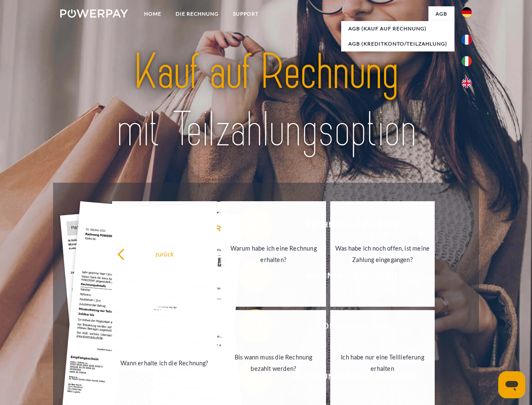 Image resolution: width=532 pixels, height=405 pixels. Describe the element at coordinates (442, 14) in the screenshot. I see `a: agb` at that location.